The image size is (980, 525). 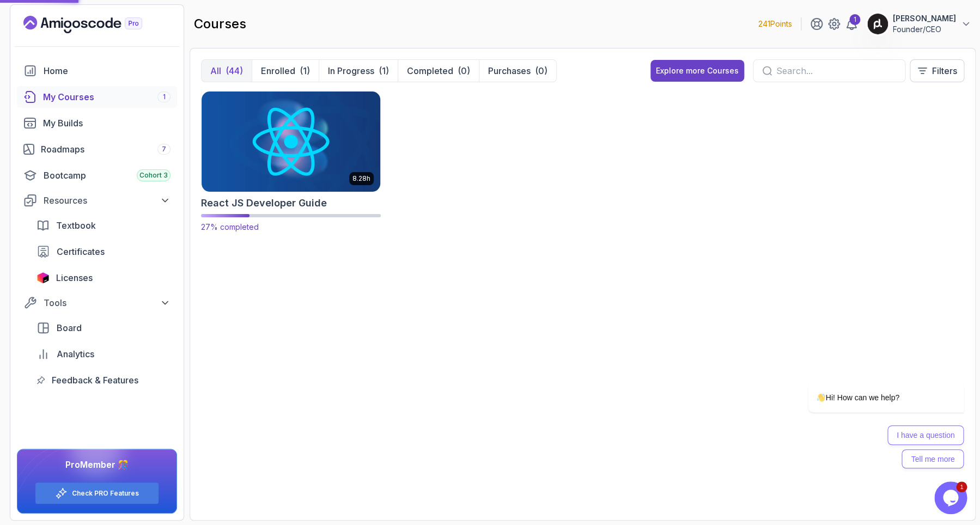 I want to click on a: React JS Developer Guide card8.28hReact JS Developer Guide27% completed, so click(x=291, y=162).